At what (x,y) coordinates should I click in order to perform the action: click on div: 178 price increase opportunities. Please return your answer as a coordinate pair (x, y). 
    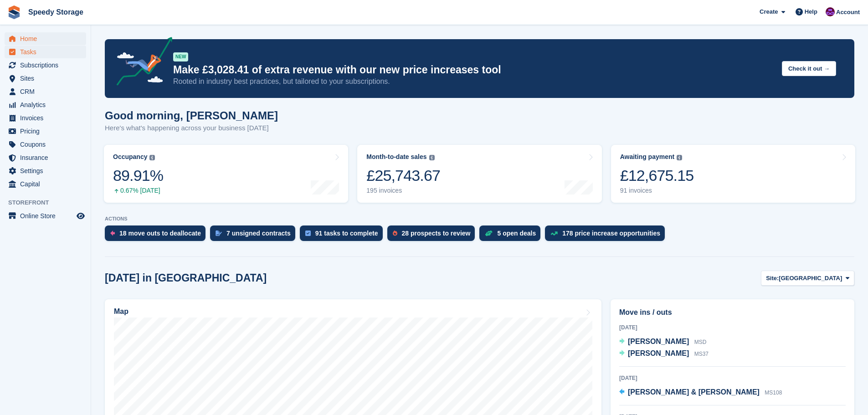
    Looking at the image, I should click on (611, 233).